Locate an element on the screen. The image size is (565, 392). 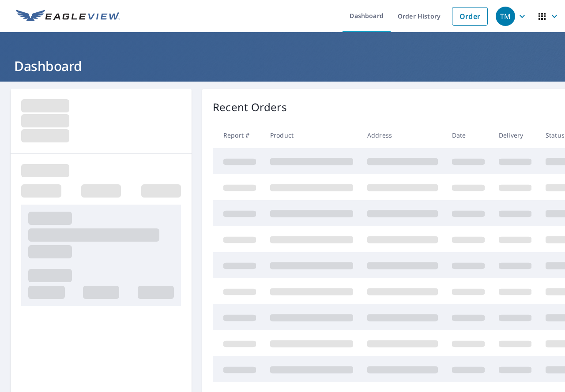
th: Address is located at coordinates (403, 135).